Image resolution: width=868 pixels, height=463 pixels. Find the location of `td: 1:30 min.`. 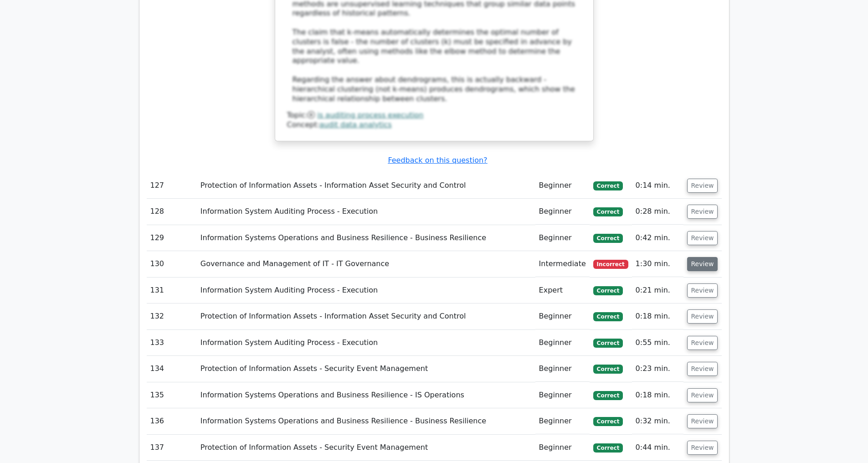

td: 1:30 min. is located at coordinates (658, 264).